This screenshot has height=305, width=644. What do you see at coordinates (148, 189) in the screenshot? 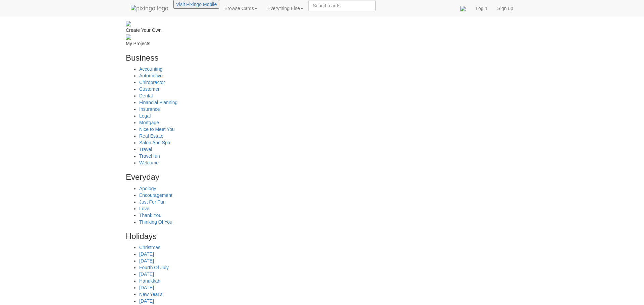
I see `a: Apology` at bounding box center [148, 189].